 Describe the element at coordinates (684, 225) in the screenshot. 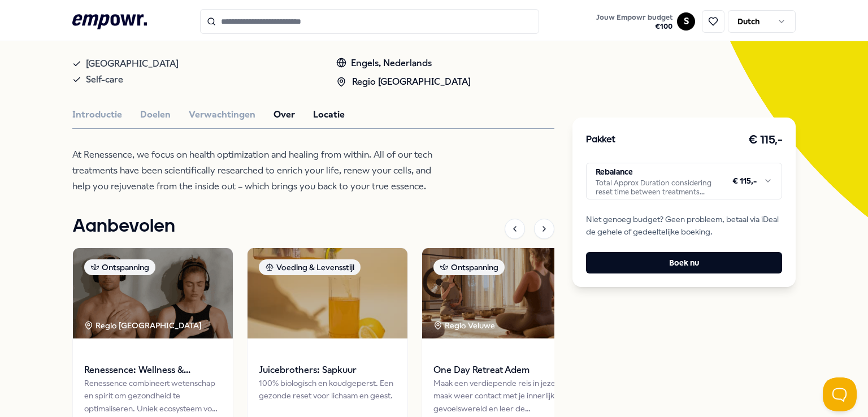

I see `span: Niet genoeg budget? Geen probleem, betaal via iDeal de gehele of gedeeltelijke boeking.` at that location.